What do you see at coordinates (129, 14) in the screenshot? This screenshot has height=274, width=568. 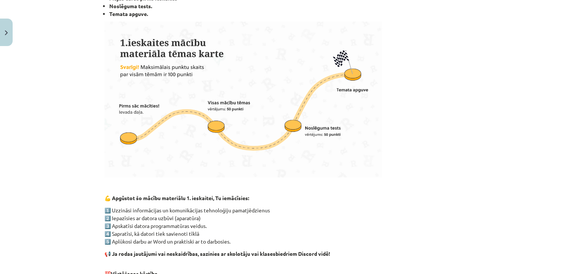 I see `b: Temata apguve.` at bounding box center [129, 14].